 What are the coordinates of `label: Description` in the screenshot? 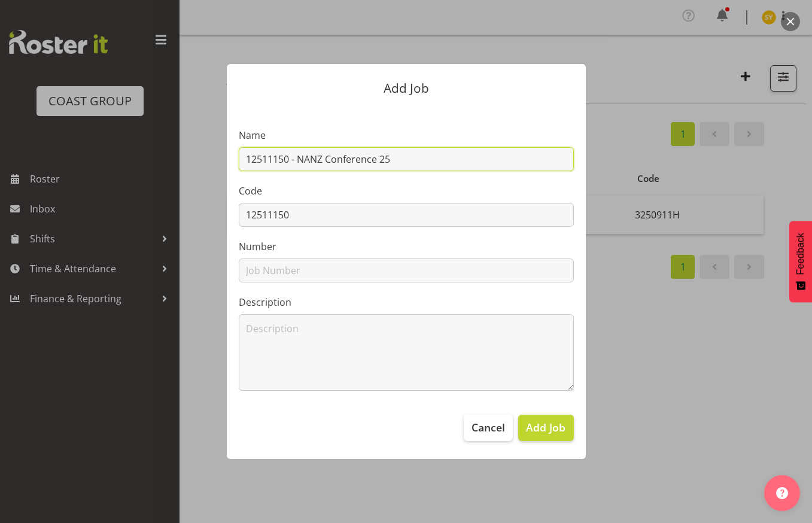 It's located at (406, 302).